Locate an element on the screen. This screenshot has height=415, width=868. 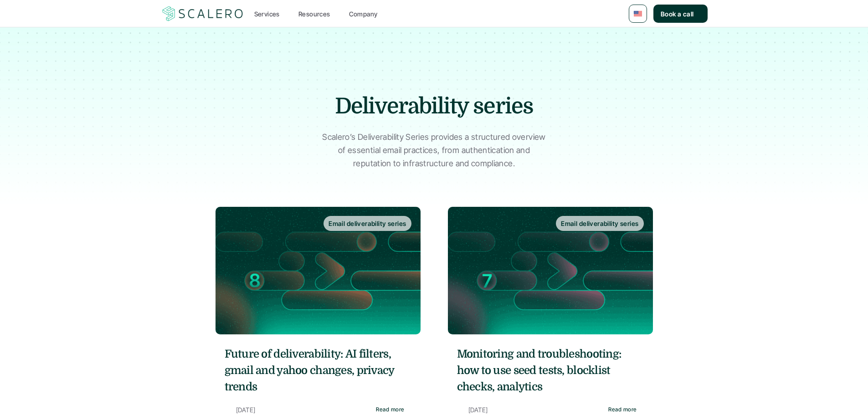
p: Resources is located at coordinates (314, 14).